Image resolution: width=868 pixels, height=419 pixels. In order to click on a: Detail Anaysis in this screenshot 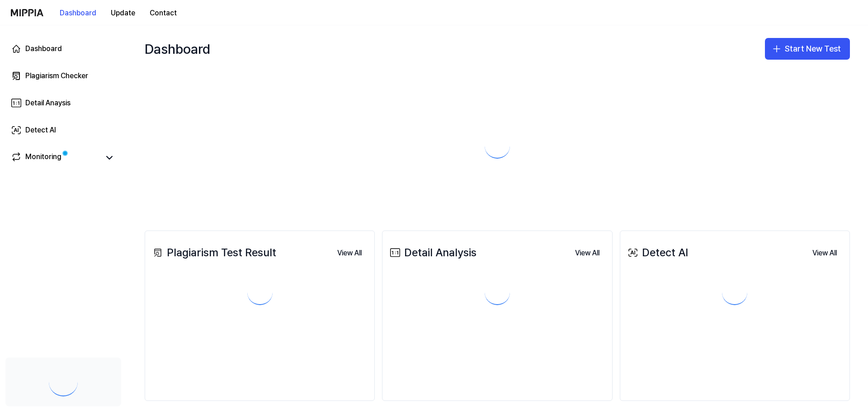, I will do `click(63, 103)`.